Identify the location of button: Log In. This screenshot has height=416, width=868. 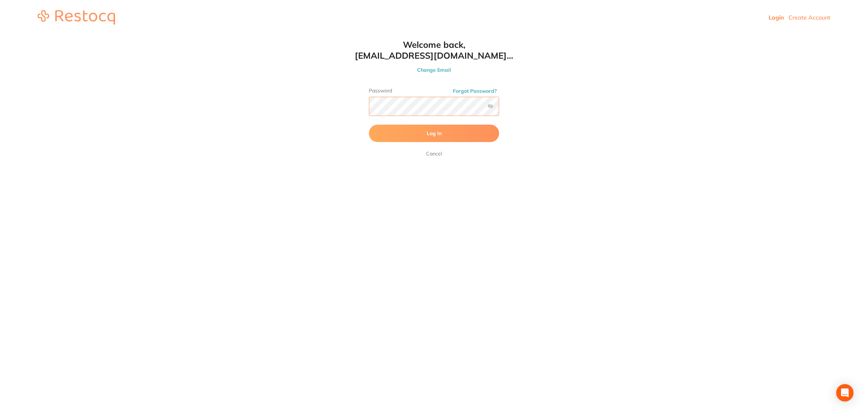
(434, 133).